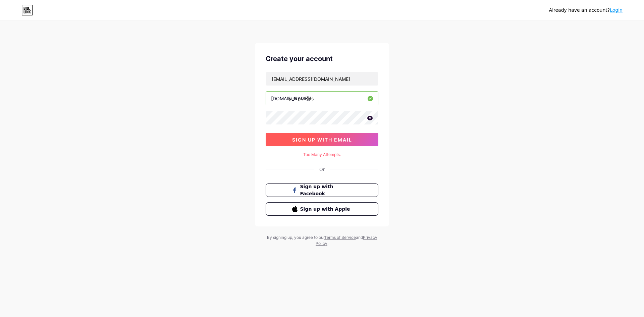 The width and height of the screenshot is (644, 317). What do you see at coordinates (616, 10) in the screenshot?
I see `a: Login` at bounding box center [616, 10].